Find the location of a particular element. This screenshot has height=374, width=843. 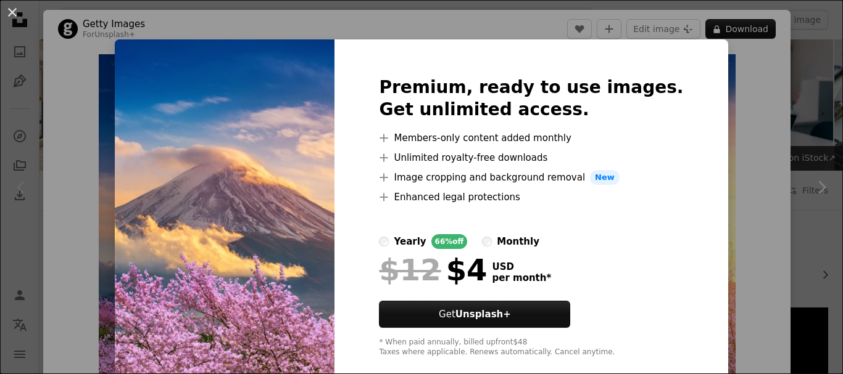

h2: Premium, ready to use images. Get unlimited access. is located at coordinates (530, 99).